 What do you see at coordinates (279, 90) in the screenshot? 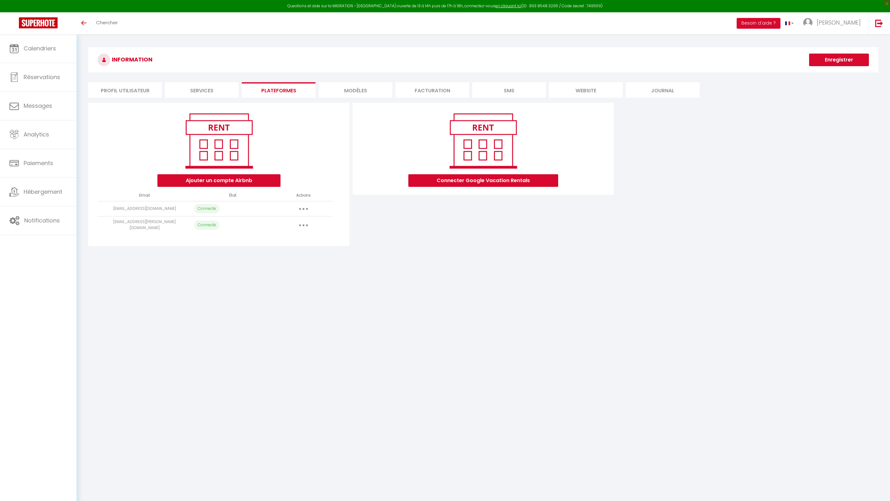
I see `li: Plateformes` at bounding box center [279, 90].